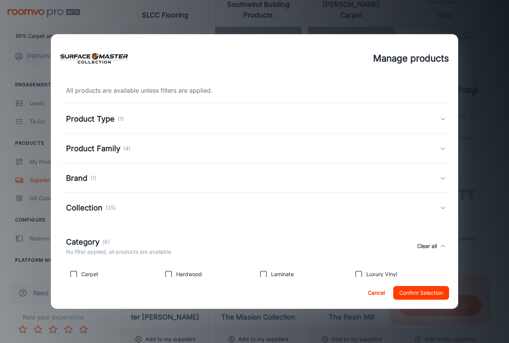 The image size is (509, 343). What do you see at coordinates (254, 90) in the screenshot?
I see `div: All products are available unless filters are applied.` at bounding box center [254, 90].